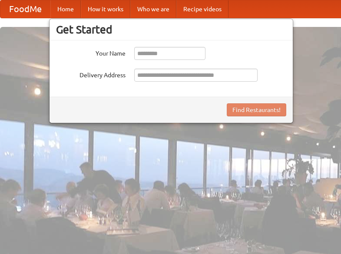  Describe the element at coordinates (257, 110) in the screenshot. I see `button: Find Restaurants!` at that location.